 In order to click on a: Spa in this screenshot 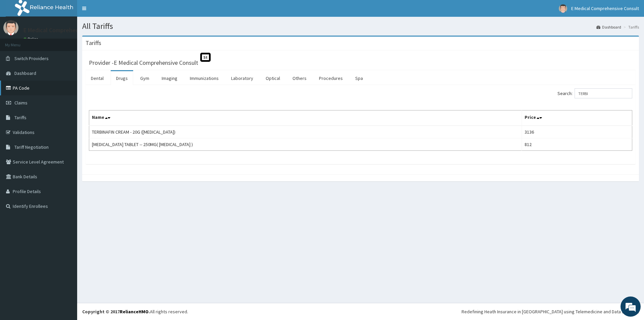, I will do `click(359, 78)`.